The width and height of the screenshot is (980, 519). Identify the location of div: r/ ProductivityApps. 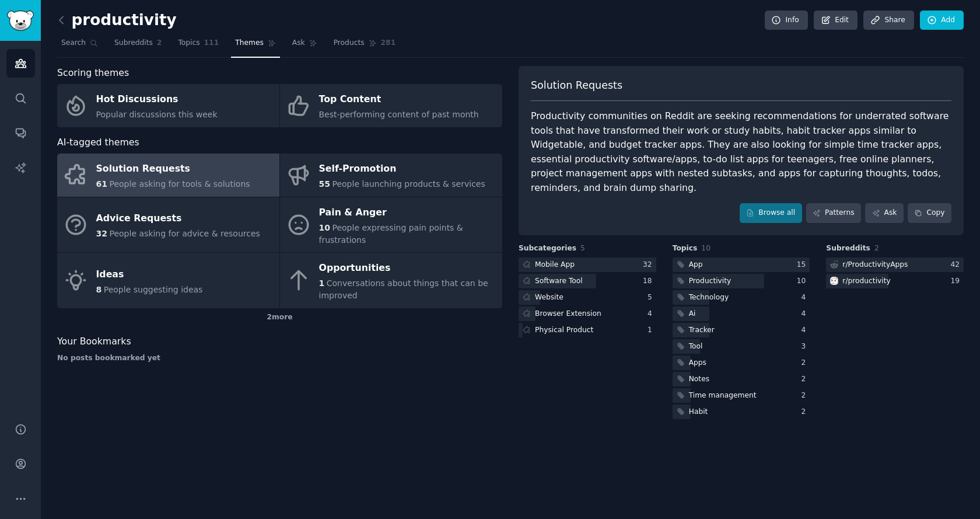
(875, 265).